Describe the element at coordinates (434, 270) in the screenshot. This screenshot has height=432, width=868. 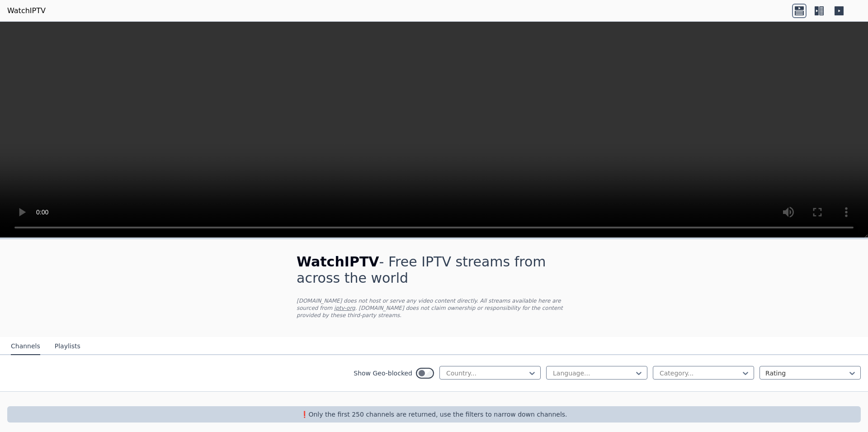
I see `h1: - Free IPTV streams from across the world` at that location.